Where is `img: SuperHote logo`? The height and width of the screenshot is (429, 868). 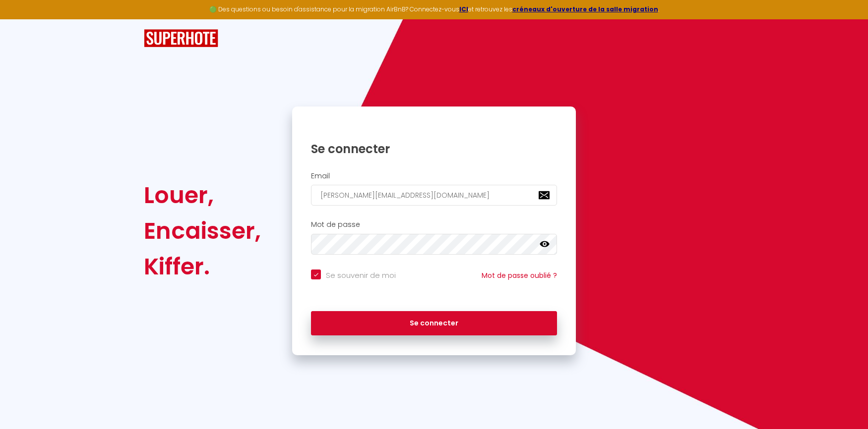 img: SuperHote logo is located at coordinates (181, 38).